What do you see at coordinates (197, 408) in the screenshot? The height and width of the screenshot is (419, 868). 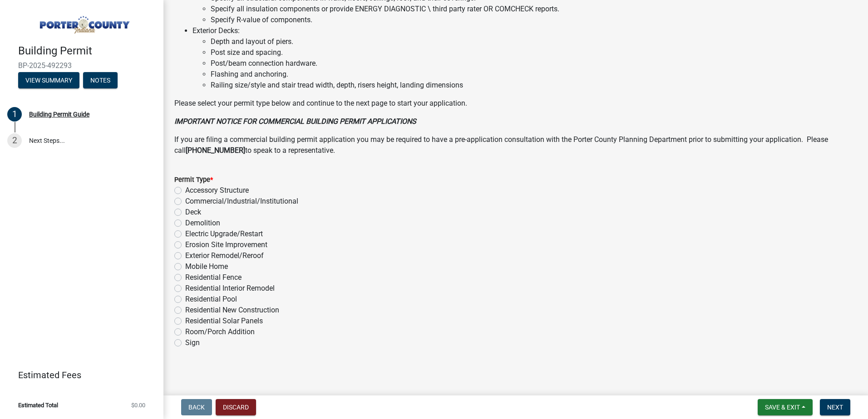 I see `button: Back` at bounding box center [197, 408].